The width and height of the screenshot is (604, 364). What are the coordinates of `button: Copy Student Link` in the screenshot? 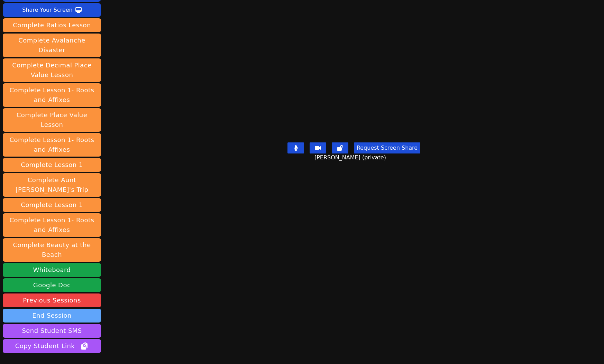 It's located at (52, 346).